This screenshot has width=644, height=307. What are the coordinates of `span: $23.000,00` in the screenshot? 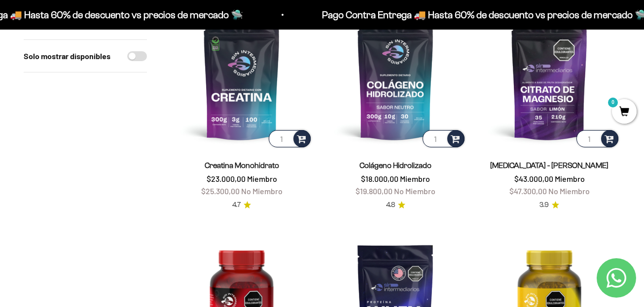 It's located at (226, 178).